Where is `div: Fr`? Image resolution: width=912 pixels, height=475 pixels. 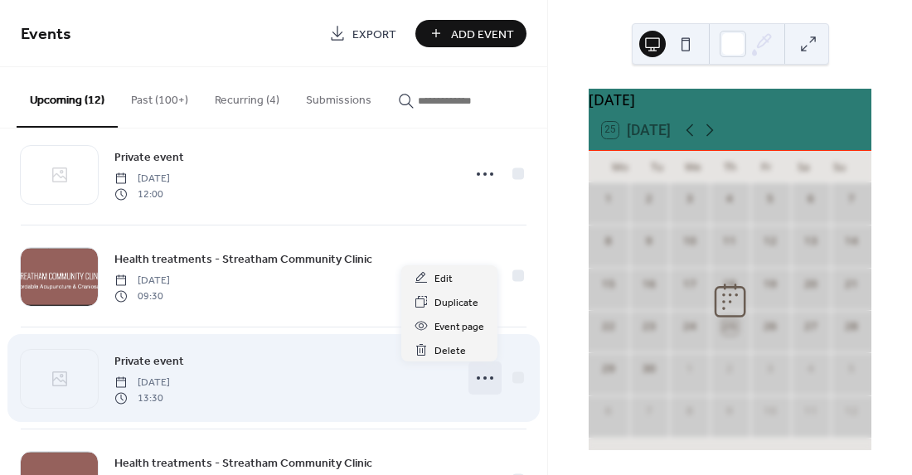 div: Fr is located at coordinates (767, 167).